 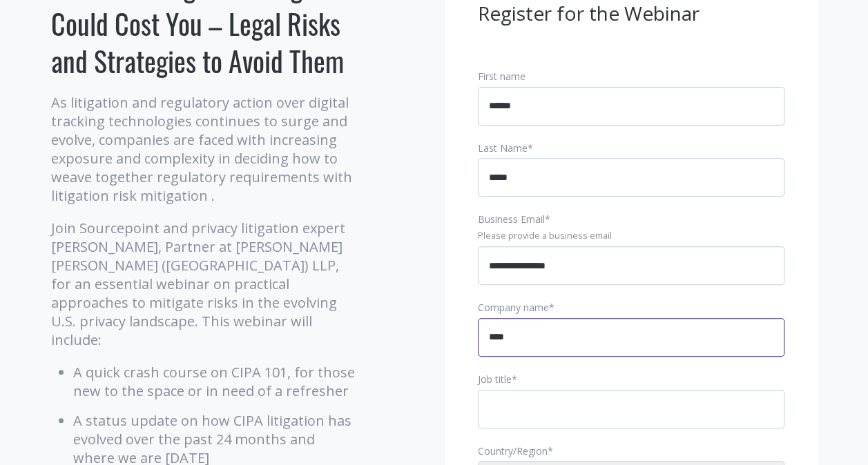 I want to click on li: A quick crash course on CIPA 101, for those new to the space or in need of a refresher, so click(x=216, y=382).